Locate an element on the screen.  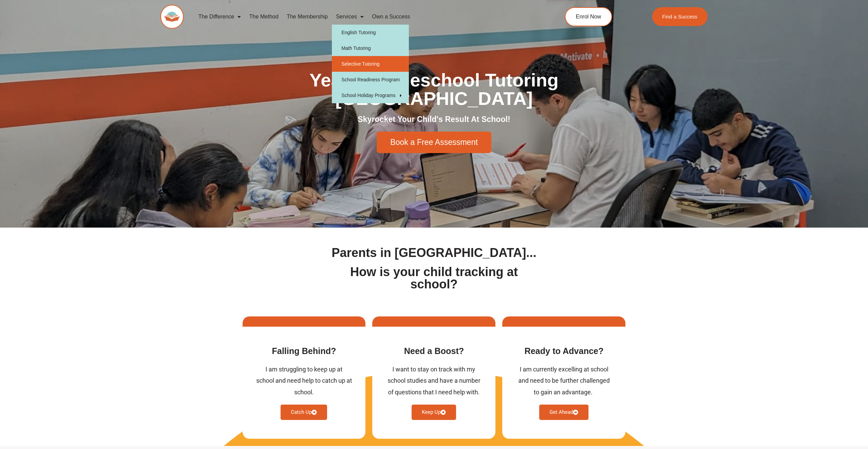
a: Keep Up is located at coordinates (434, 413).